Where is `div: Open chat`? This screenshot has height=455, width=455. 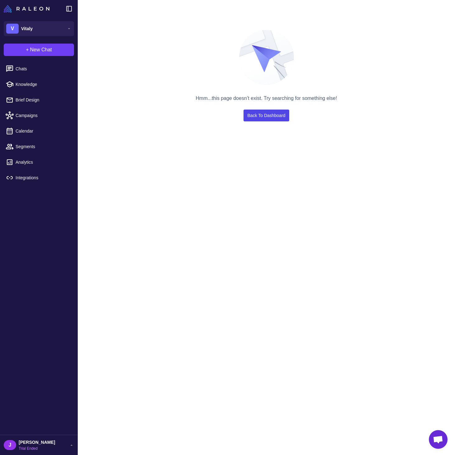 div: Open chat is located at coordinates (438, 439).